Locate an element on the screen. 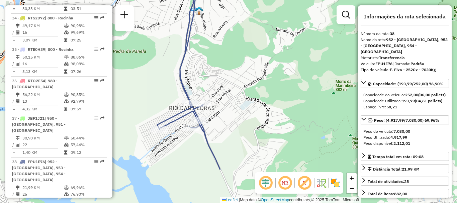 The width and height of the screenshot is (457, 203). td: 25 is located at coordinates (43, 194).